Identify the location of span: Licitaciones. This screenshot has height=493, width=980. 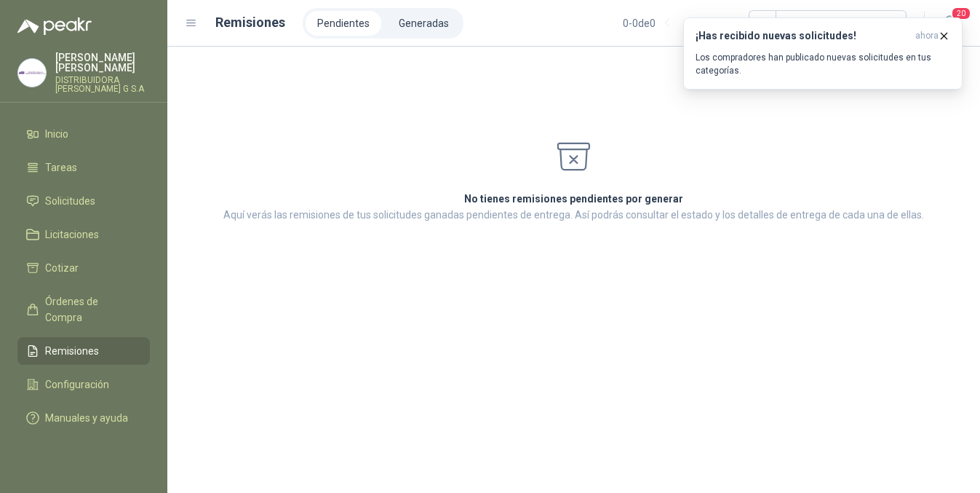
(72, 235).